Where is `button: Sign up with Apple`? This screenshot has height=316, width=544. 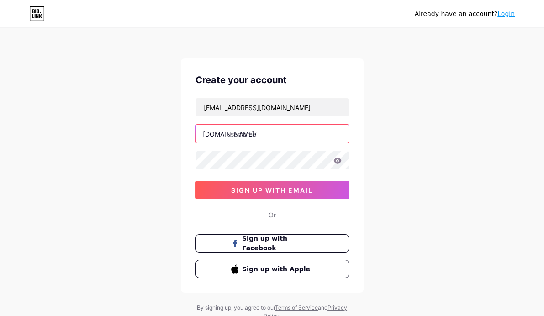 button: Sign up with Apple is located at coordinates (272, 269).